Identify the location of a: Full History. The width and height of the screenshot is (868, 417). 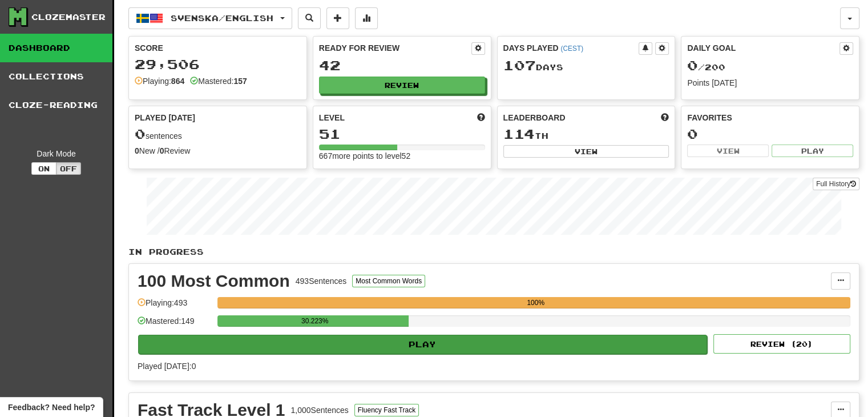
(836, 184).